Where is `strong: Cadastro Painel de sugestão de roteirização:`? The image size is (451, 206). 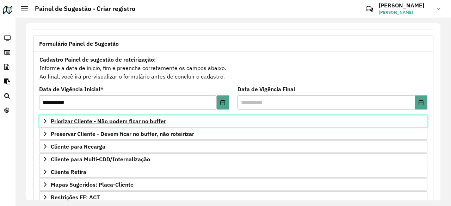 strong: Cadastro Painel de sugestão de roteirização: is located at coordinates (98, 60).